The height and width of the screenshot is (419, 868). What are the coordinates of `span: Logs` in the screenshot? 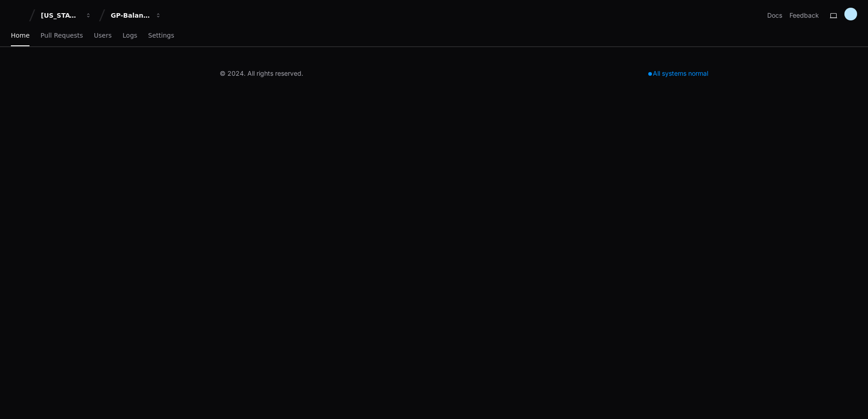 It's located at (130, 36).